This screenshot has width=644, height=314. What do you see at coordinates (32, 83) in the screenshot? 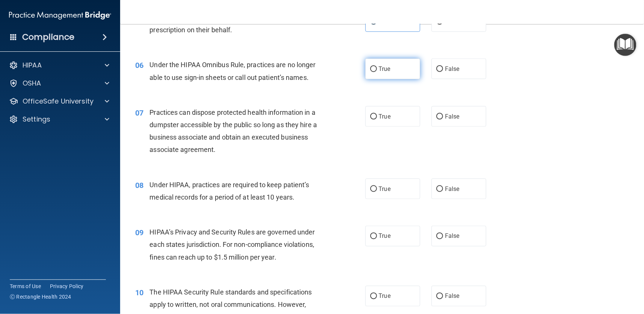
I see `p: OSHA` at bounding box center [32, 83].